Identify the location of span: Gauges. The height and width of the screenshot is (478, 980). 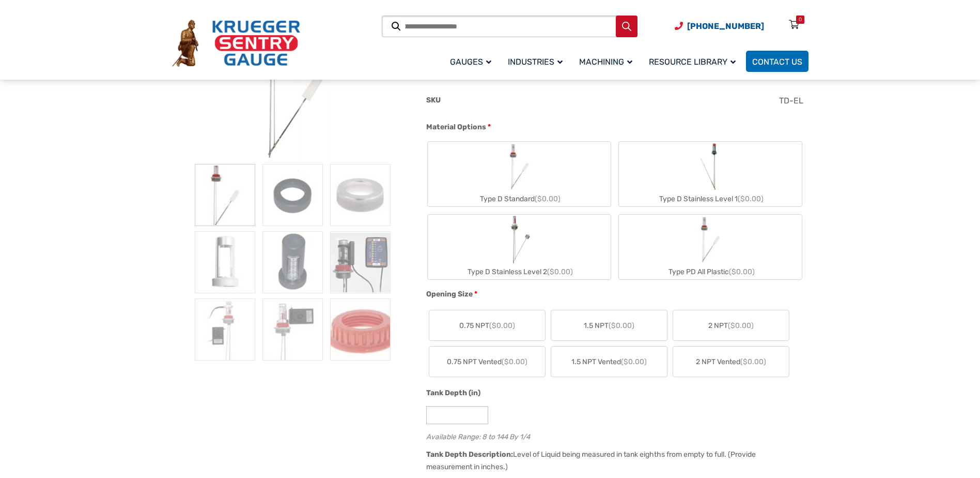
(471, 61).